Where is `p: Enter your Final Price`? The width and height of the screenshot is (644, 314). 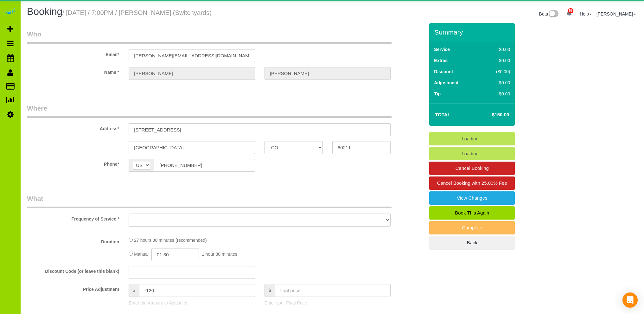
p: Enter your Final Price is located at coordinates (328, 303).